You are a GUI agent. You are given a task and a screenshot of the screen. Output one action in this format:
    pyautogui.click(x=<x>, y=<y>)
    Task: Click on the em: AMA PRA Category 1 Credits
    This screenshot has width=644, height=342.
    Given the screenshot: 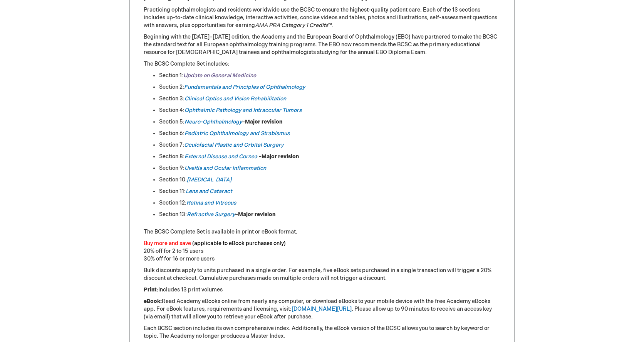 What is the action you would take?
    pyautogui.click(x=292, y=25)
    